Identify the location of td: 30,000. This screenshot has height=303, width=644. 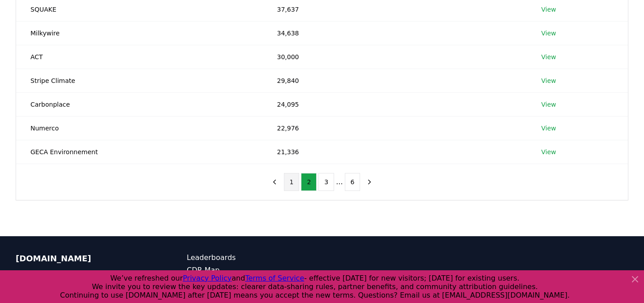
(395, 56).